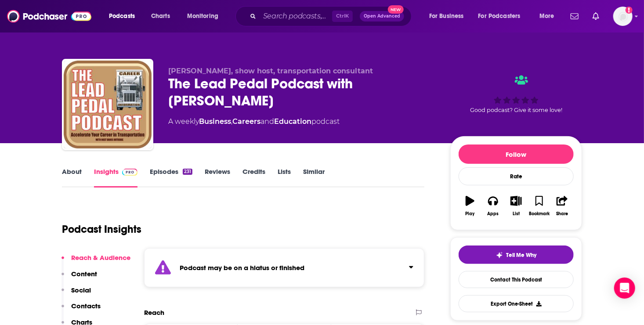 The image size is (644, 325). What do you see at coordinates (562, 206) in the screenshot?
I see `button: Share` at bounding box center [562, 206].